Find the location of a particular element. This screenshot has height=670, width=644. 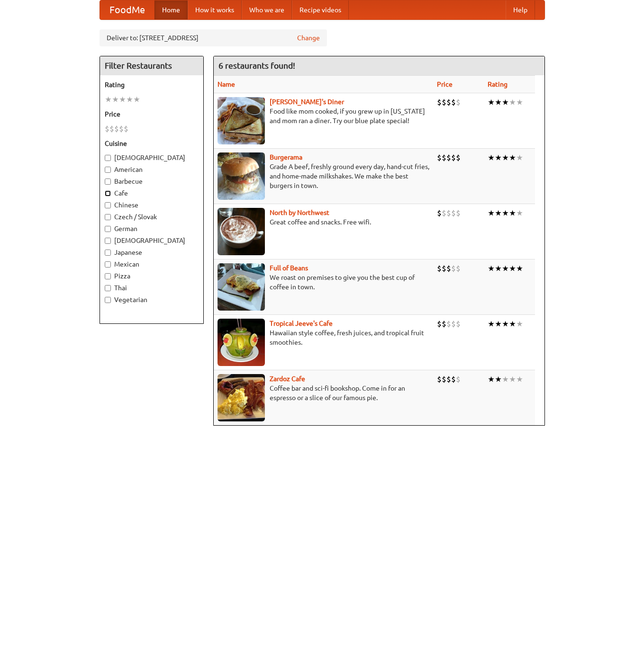

input: American is located at coordinates (107, 169).